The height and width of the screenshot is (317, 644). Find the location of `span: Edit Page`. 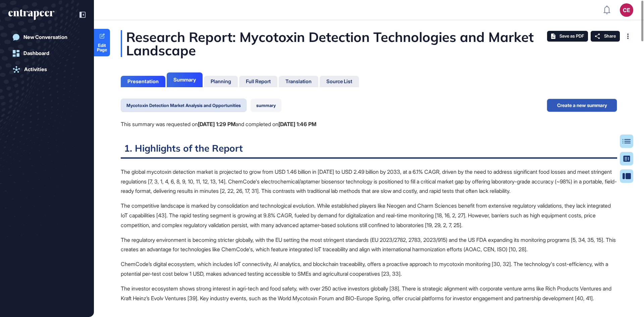

span: Edit Page is located at coordinates (102, 47).